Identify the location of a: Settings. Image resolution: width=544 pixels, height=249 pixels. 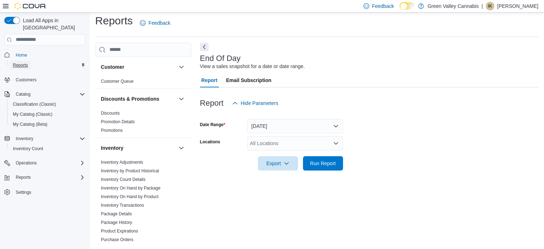
(23, 192).